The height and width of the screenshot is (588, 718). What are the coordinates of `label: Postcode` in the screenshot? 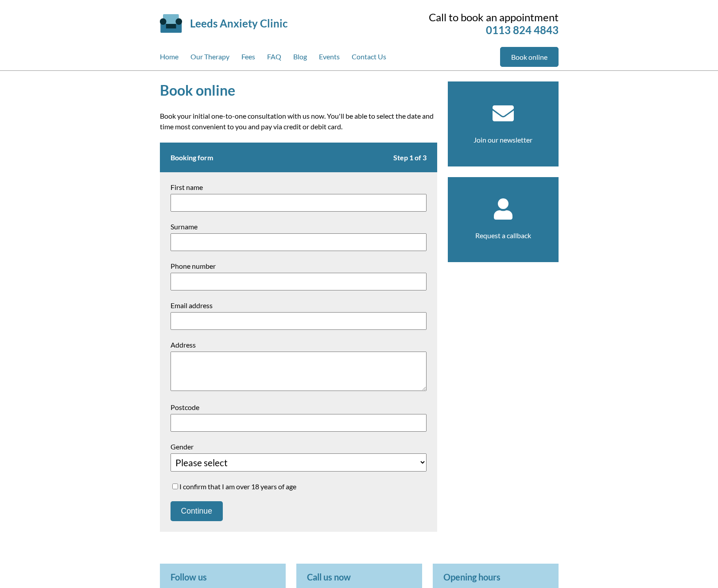 It's located at (298, 407).